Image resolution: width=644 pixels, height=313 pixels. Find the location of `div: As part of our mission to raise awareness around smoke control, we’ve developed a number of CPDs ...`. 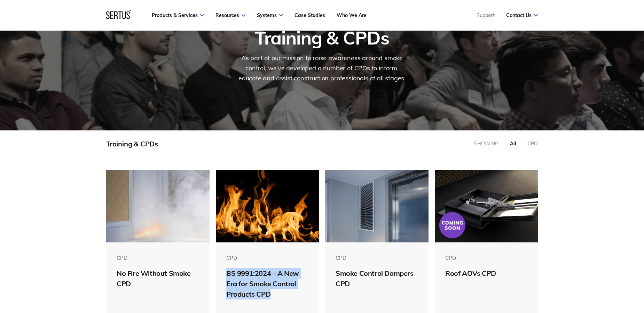

div: As part of our mission to raise awareness around smoke control, we’ve developed a number of CPDs ... is located at coordinates (322, 68).